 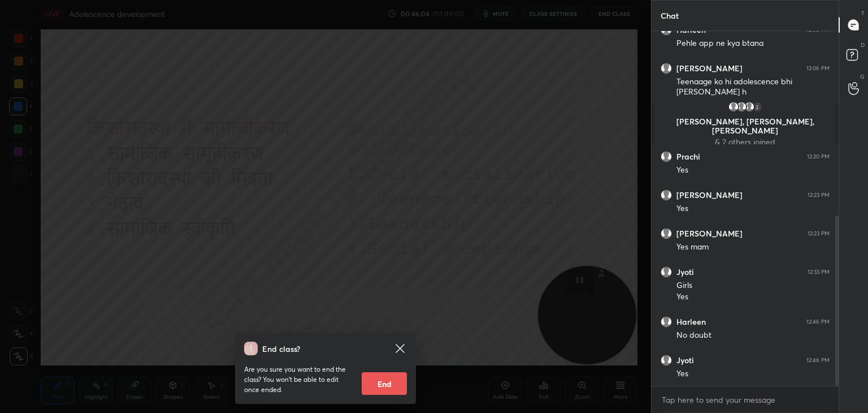 What do you see at coordinates (281, 349) in the screenshot?
I see `h4: End class?` at bounding box center [281, 349].